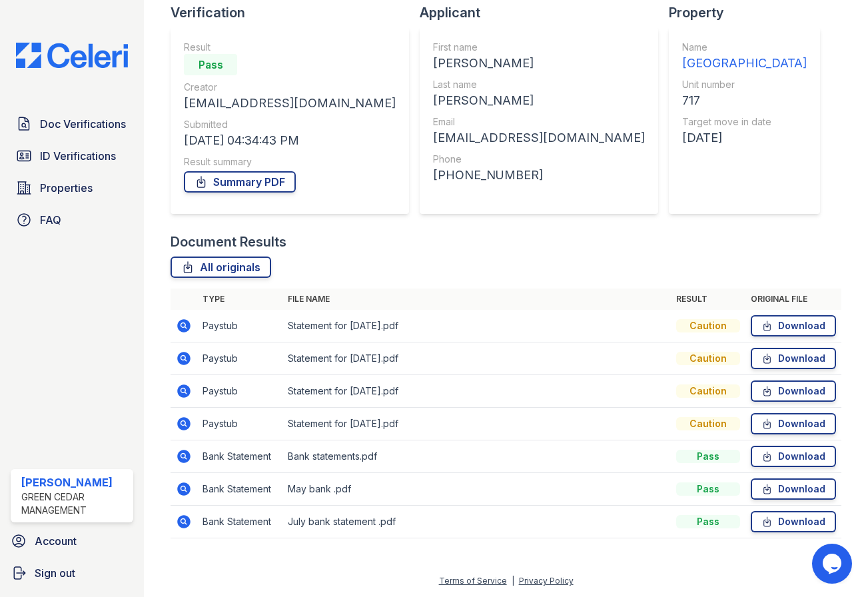 The width and height of the screenshot is (868, 597). I want to click on div: Submitted, so click(290, 124).